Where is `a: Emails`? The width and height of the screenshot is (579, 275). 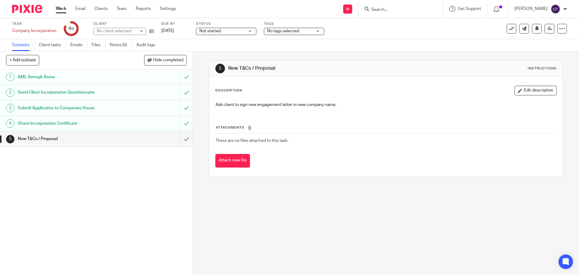 a: Emails is located at coordinates (79, 45).